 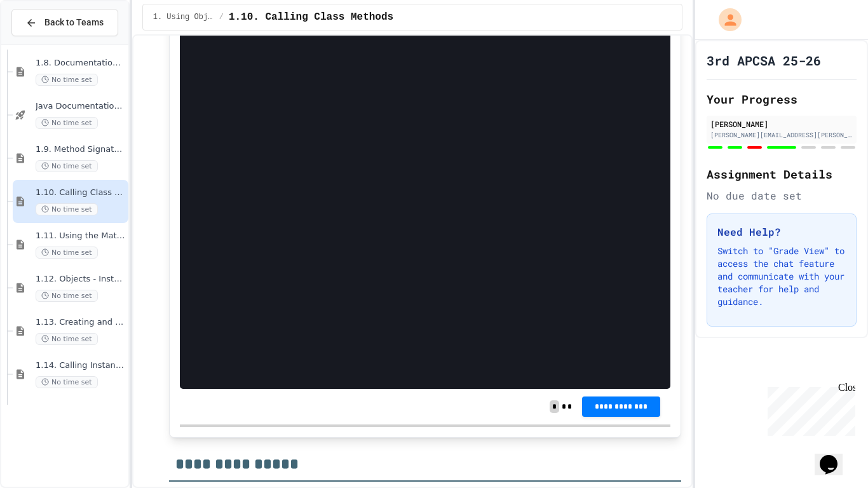 What do you see at coordinates (65, 22) in the screenshot?
I see `button: Back to Teams` at bounding box center [65, 22].